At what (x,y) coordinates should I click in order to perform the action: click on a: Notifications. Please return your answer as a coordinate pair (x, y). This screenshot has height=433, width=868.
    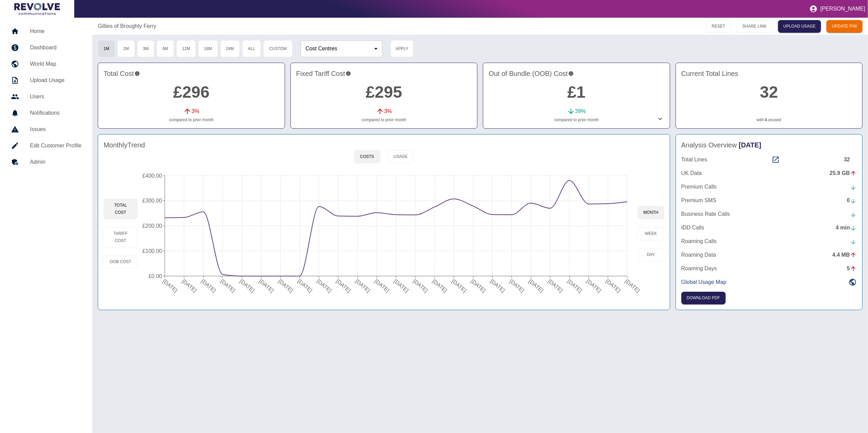
    Looking at the image, I should click on (46, 113).